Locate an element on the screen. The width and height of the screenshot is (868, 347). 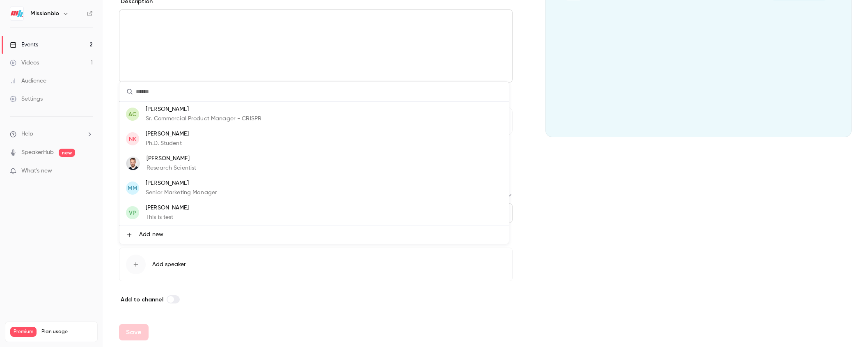
span: Add new is located at coordinates (151, 235).